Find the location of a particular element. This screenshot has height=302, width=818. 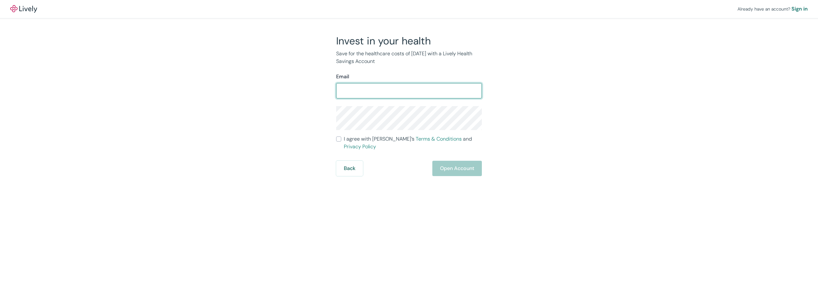

h2: Invest in your health is located at coordinates (409, 41).